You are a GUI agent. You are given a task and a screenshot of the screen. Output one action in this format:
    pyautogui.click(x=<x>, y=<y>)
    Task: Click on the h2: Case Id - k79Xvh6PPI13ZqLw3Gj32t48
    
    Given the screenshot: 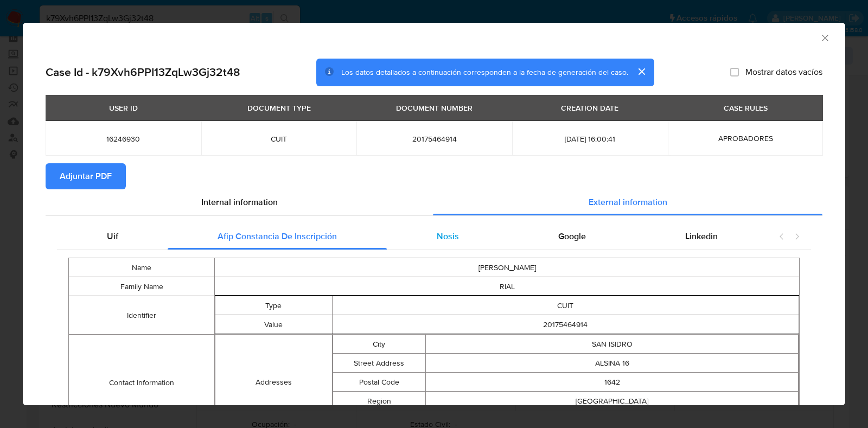 What is the action you would take?
    pyautogui.click(x=142, y=73)
    